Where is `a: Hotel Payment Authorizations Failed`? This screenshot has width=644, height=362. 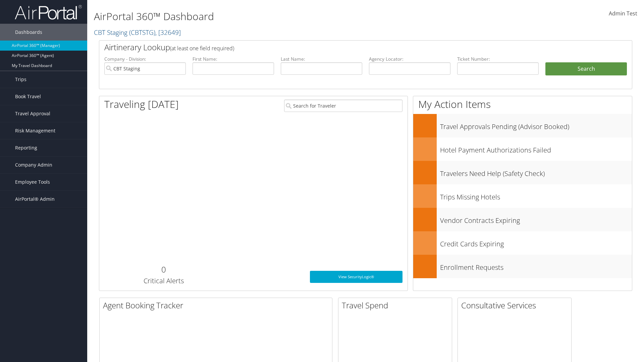
a: Hotel Payment Authorizations Failed is located at coordinates (523, 149).